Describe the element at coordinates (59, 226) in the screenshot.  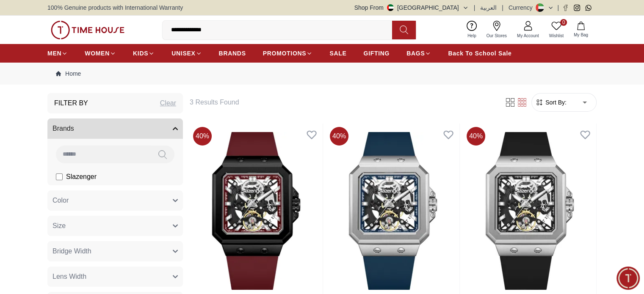
I see `span: Size` at that location.